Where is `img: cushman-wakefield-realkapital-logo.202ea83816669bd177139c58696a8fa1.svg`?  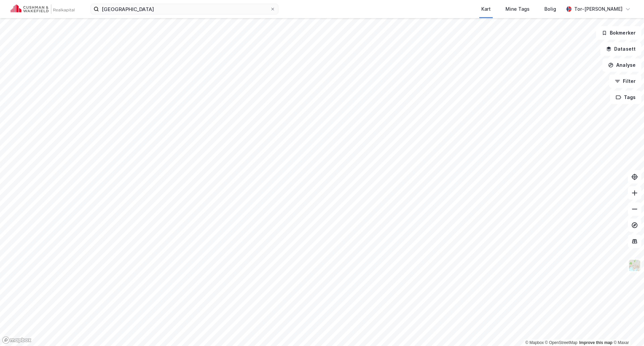
img: cushman-wakefield-realkapital-logo.202ea83816669bd177139c58696a8fa1.svg is located at coordinates (43, 9).